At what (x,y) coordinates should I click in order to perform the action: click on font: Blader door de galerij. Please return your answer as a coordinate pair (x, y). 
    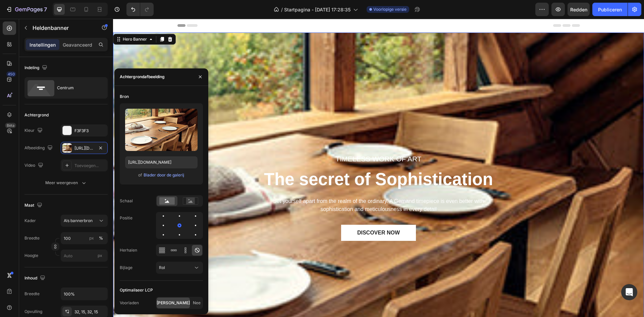
    Looking at the image, I should click on (164, 175).